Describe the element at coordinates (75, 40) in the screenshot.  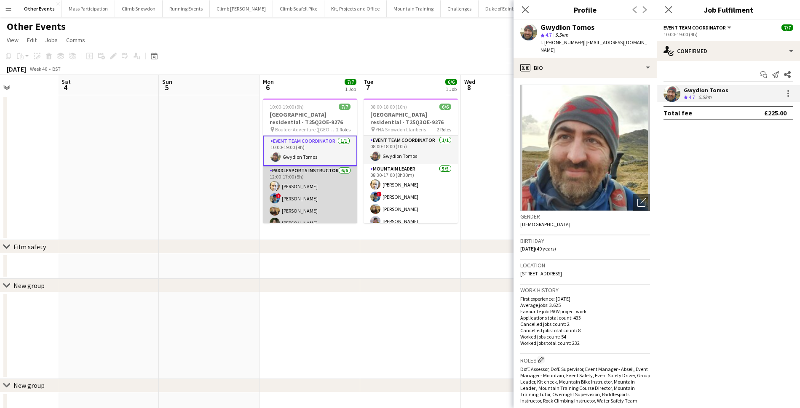
I see `a: Comms` at that location.